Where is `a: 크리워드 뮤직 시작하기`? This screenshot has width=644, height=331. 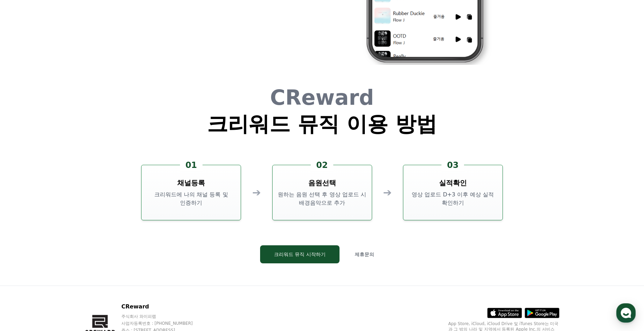
a: 크리워드 뮤직 시작하기 is located at coordinates (300, 254).